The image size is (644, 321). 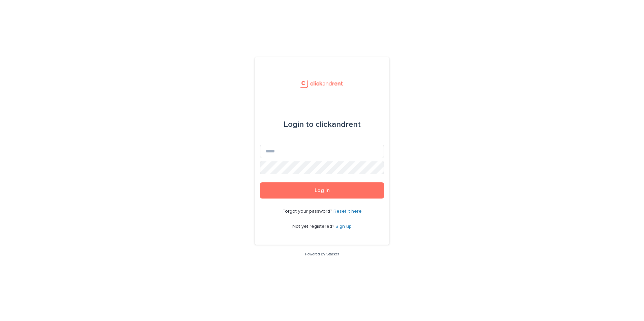 What do you see at coordinates (321, 84) in the screenshot?
I see `img: UCB0brd3T0yccxBKYDjQ` at bounding box center [321, 84].